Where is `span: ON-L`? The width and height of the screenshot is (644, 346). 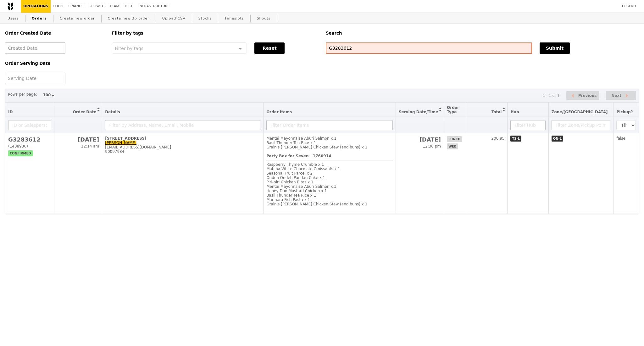 span: ON-L is located at coordinates (557, 139).